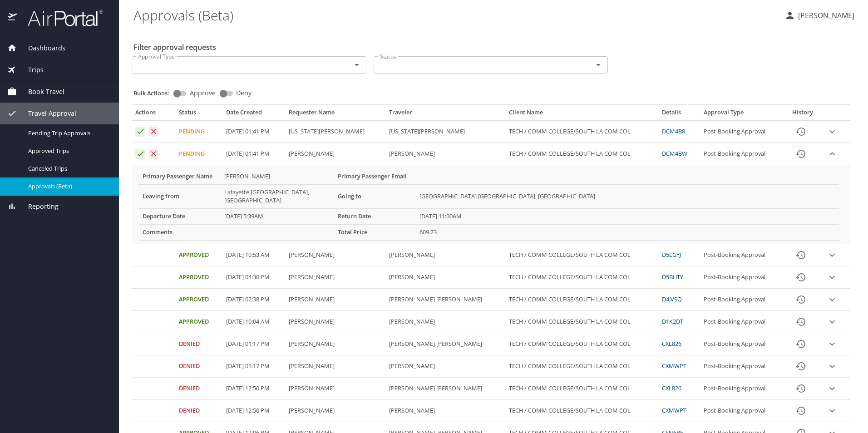  I want to click on a: D1K2DT, so click(673, 321).